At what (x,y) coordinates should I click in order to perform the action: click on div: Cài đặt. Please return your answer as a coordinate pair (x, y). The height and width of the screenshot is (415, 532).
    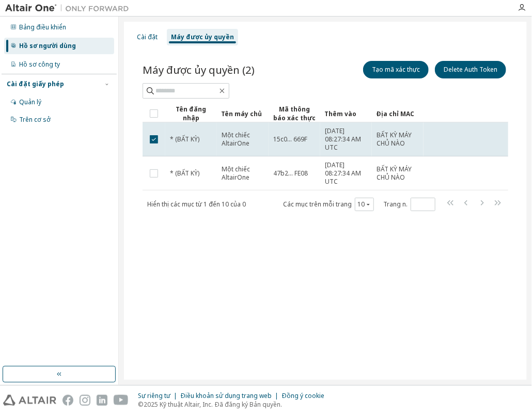
    Looking at the image, I should click on (147, 37).